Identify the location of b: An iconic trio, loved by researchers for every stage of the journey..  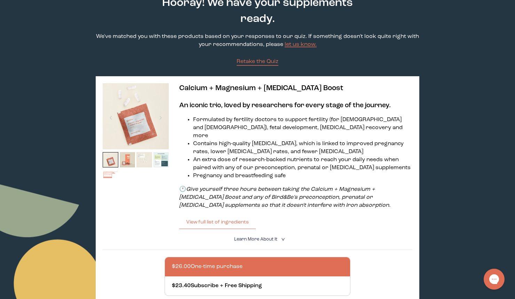
(285, 106).